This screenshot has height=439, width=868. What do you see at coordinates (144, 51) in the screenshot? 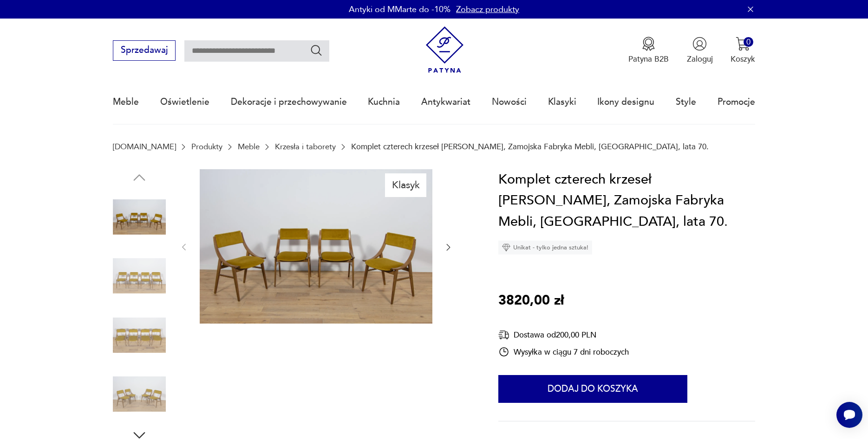
I see `a: Sprzedawaj` at bounding box center [144, 51].